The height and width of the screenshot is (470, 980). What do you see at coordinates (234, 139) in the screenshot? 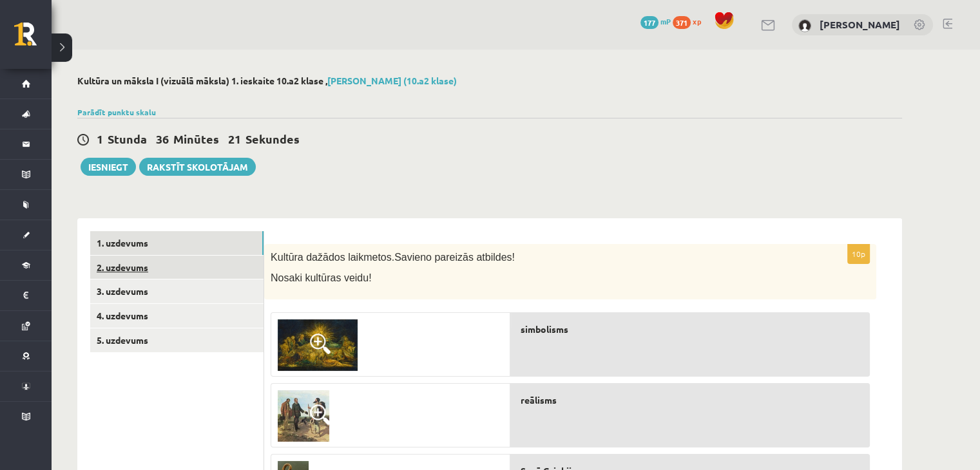
I see `span: 21` at bounding box center [234, 139].